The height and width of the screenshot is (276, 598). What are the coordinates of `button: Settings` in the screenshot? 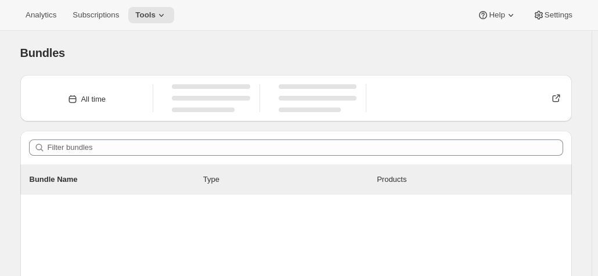 It's located at (553, 15).